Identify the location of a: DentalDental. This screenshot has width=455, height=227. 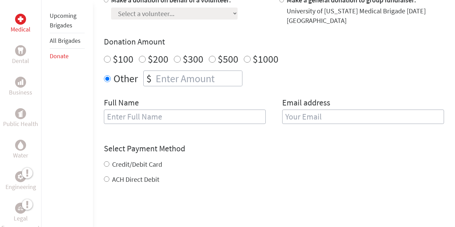
(21, 56).